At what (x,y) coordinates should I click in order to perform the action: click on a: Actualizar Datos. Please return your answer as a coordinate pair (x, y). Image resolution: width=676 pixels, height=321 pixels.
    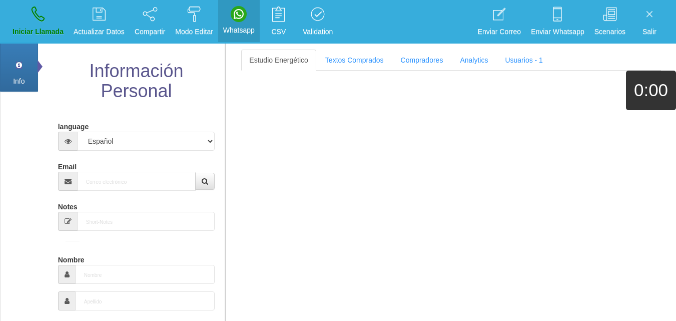
    Looking at the image, I should click on (99, 22).